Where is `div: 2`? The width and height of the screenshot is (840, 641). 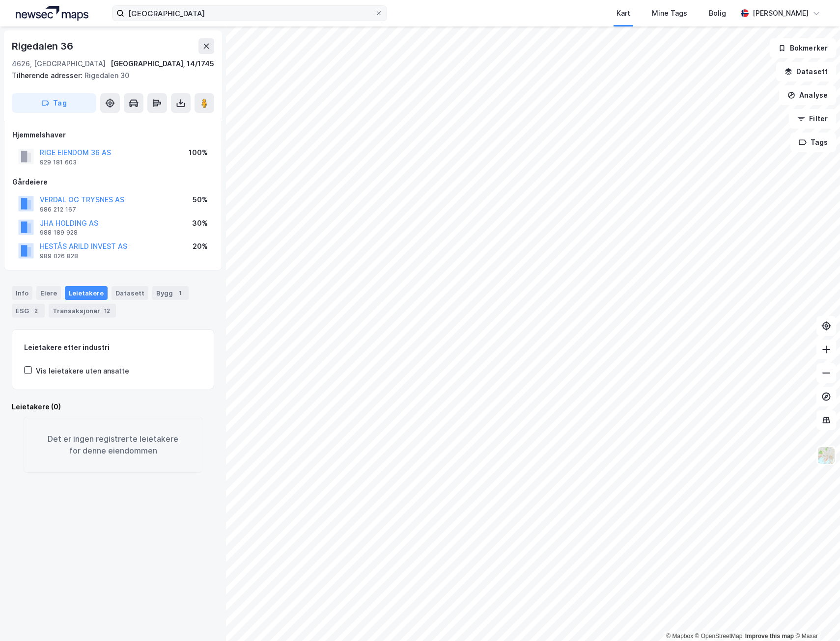
div: 2 is located at coordinates (36, 310).